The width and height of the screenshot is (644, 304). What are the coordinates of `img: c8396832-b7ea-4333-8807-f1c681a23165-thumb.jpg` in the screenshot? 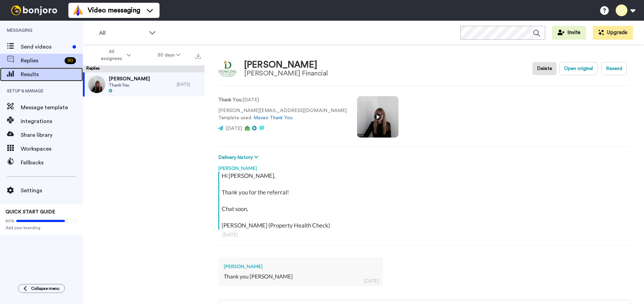 It's located at (97, 85).